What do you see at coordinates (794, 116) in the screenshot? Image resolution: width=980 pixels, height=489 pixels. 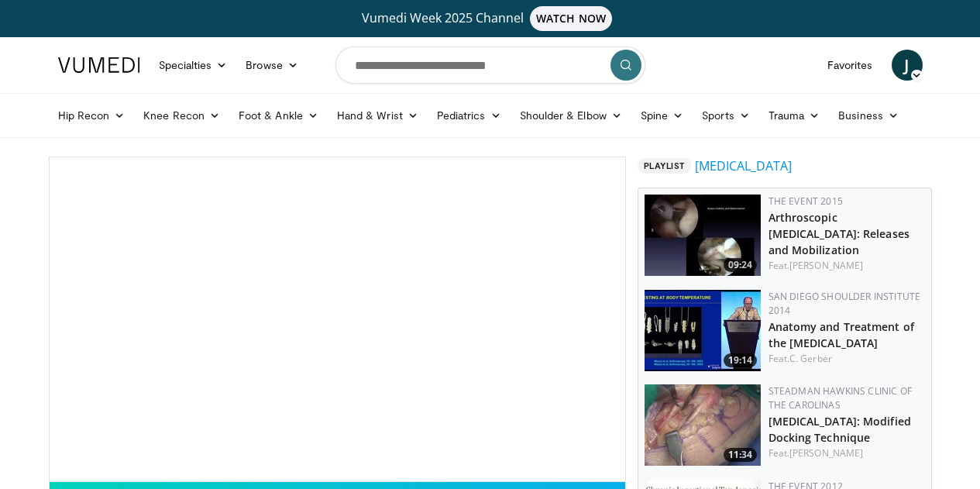 I see `a: Trauma` at bounding box center [794, 116].